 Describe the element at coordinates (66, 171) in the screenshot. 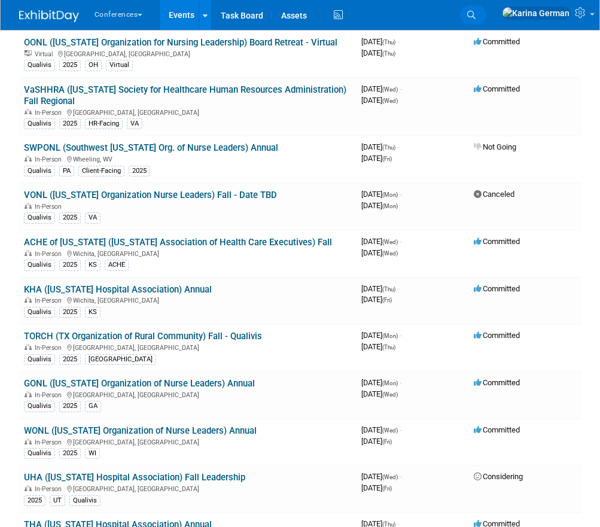

I see `div: PA` at that location.